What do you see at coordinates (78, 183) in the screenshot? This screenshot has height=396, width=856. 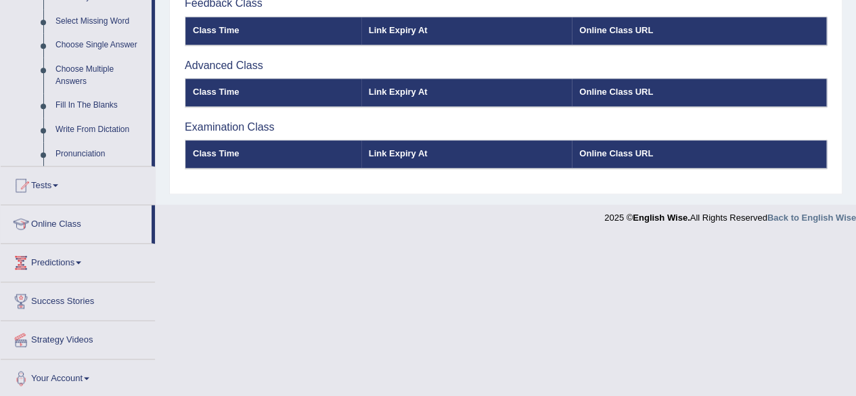 I see `a: Tests` at bounding box center [78, 183].